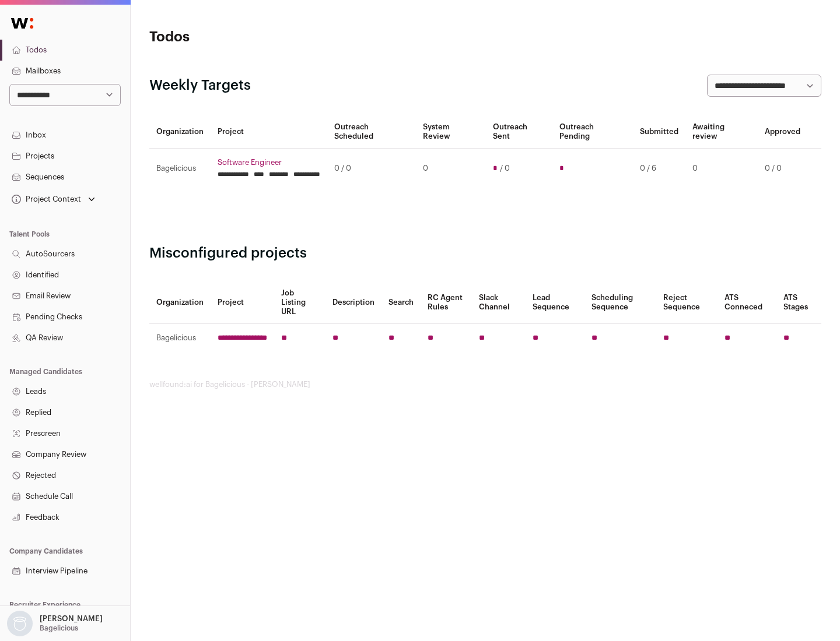 This screenshot has width=840, height=641. Describe the element at coordinates (555, 303) in the screenshot. I see `th: Lead Sequence` at that location.